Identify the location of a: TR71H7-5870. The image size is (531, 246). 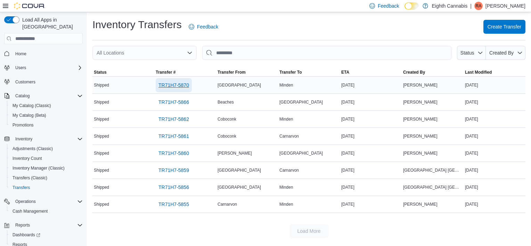
(174, 85).